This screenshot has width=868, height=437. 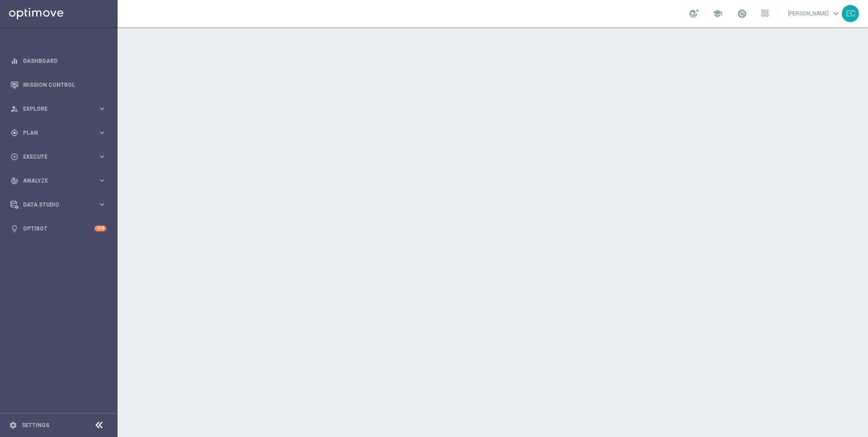 I want to click on div: lightbulb Optibot +10, so click(x=58, y=229).